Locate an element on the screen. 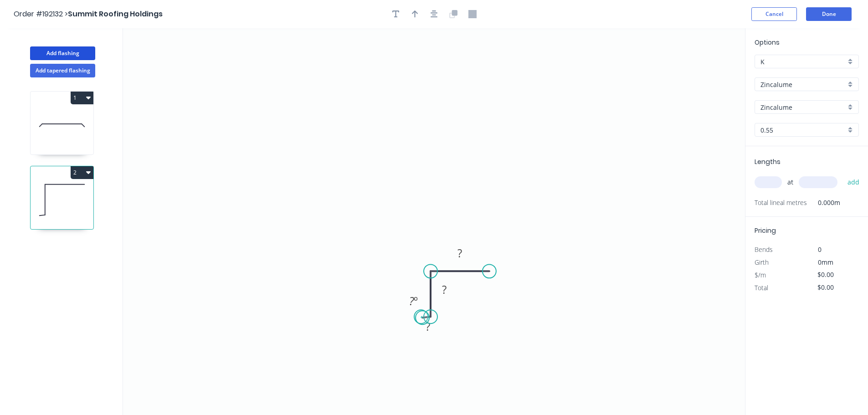  span: $/m is located at coordinates (760, 275).